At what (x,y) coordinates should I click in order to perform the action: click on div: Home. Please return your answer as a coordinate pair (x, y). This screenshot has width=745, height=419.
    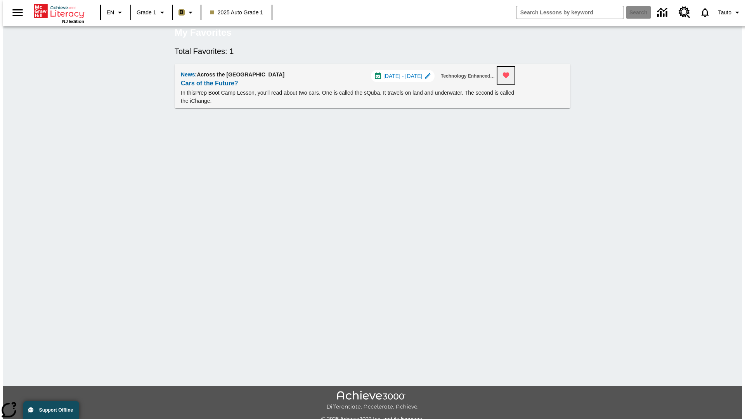
    Looking at the image, I should click on (59, 13).